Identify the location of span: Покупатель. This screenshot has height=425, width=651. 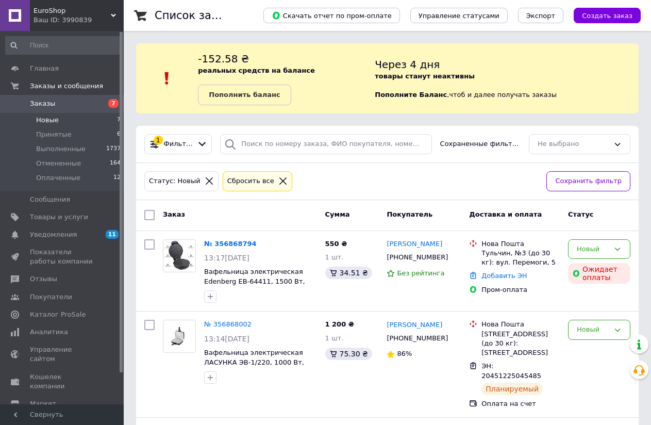
(409, 214).